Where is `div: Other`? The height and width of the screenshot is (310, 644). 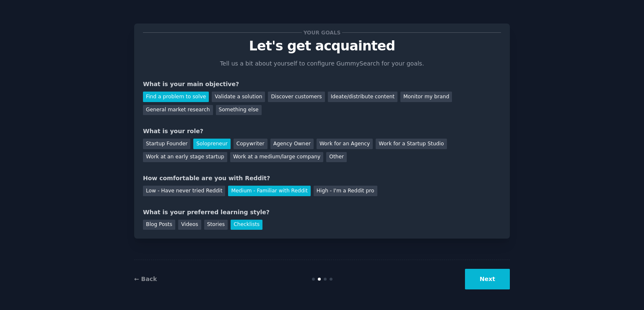 div: Other is located at coordinates (336, 157).